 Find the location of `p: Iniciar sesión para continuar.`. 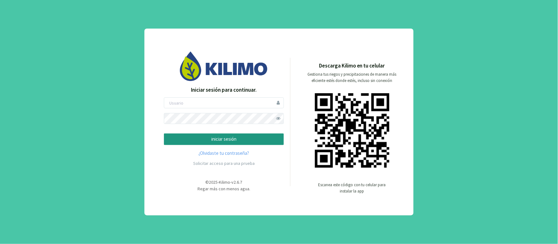

p: Iniciar sesión para continuar. is located at coordinates (224, 90).